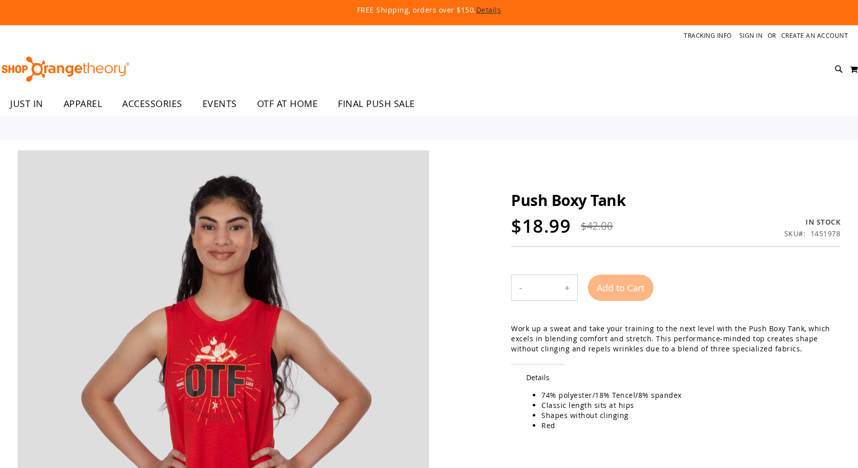  What do you see at coordinates (596, 226) in the screenshot?
I see `span: $42.00` at bounding box center [596, 226].